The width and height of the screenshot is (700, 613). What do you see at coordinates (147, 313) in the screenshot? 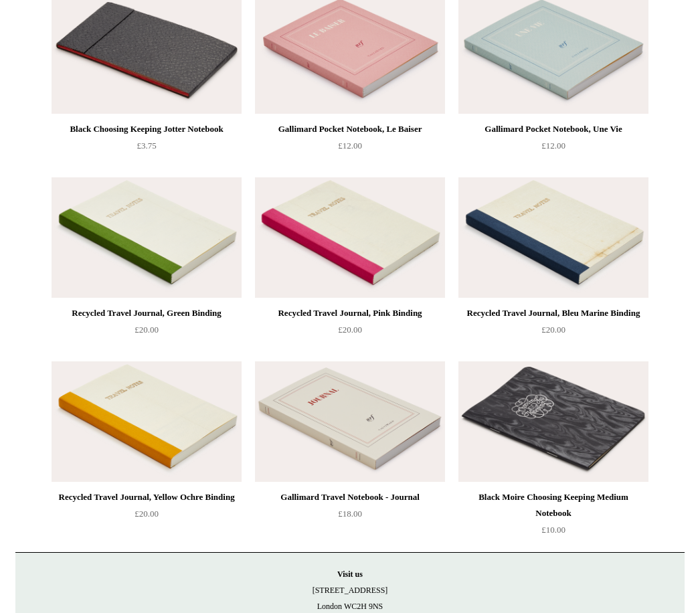
I see `div: Recycled Travel Journal, Green Binding` at bounding box center [147, 313].